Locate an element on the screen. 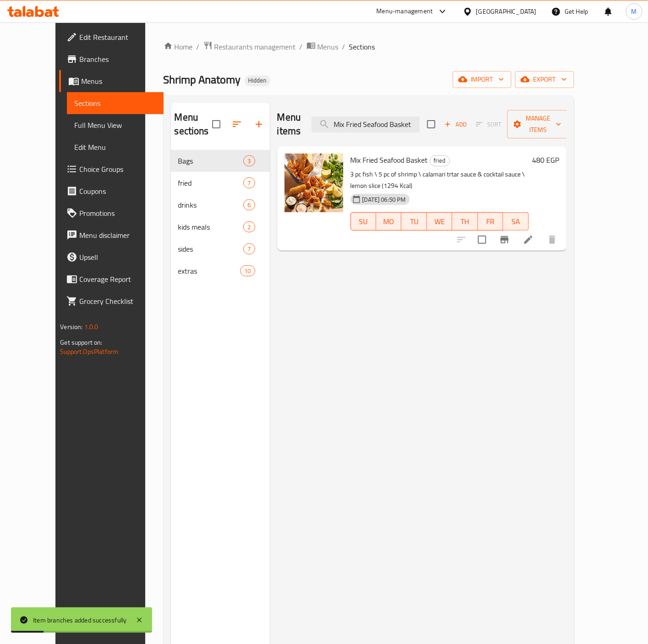  a: Branches is located at coordinates (112, 59).